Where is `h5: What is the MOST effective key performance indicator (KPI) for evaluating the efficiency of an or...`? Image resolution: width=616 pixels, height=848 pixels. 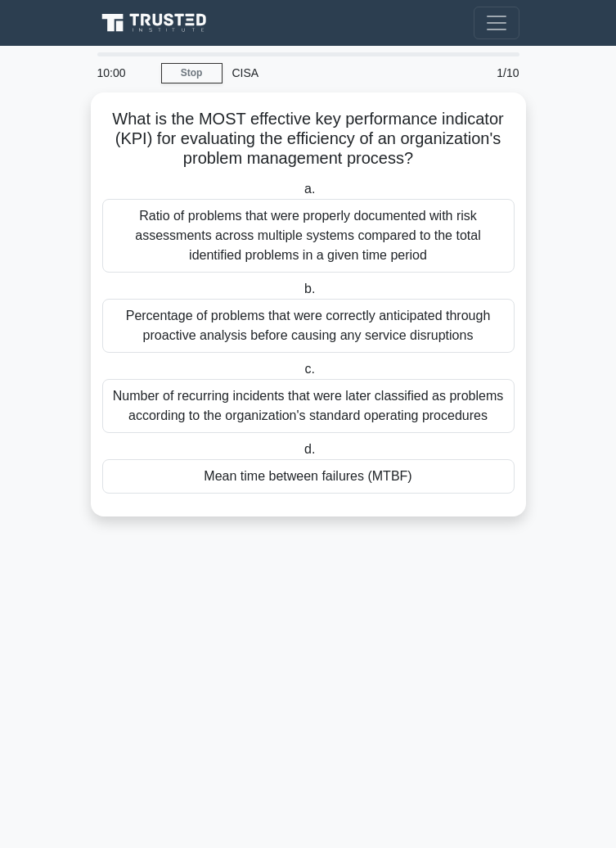
h5: What is the MOST effective key performance indicator (KPI) for evaluating the efficiency of an or... is located at coordinates (308, 139).